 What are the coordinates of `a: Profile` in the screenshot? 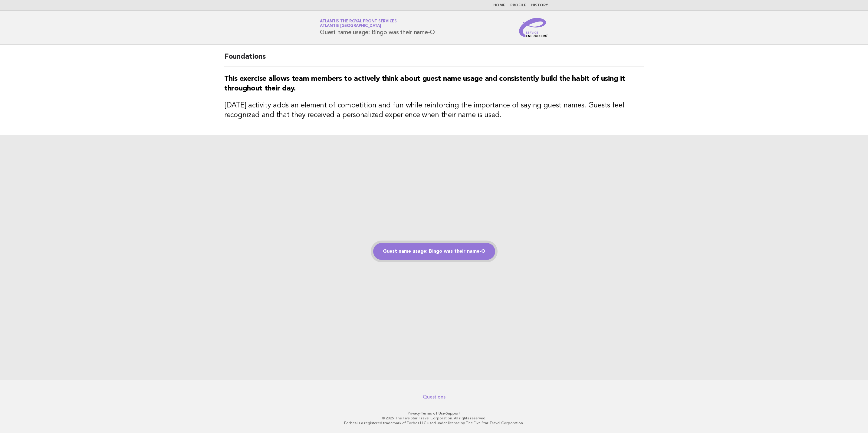 It's located at (518, 5).